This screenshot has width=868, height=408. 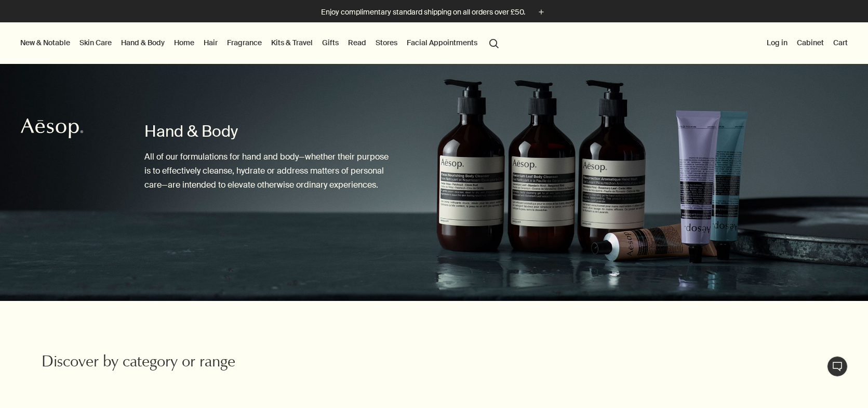 What do you see at coordinates (45, 42) in the screenshot?
I see `button: New & Notable` at bounding box center [45, 42].